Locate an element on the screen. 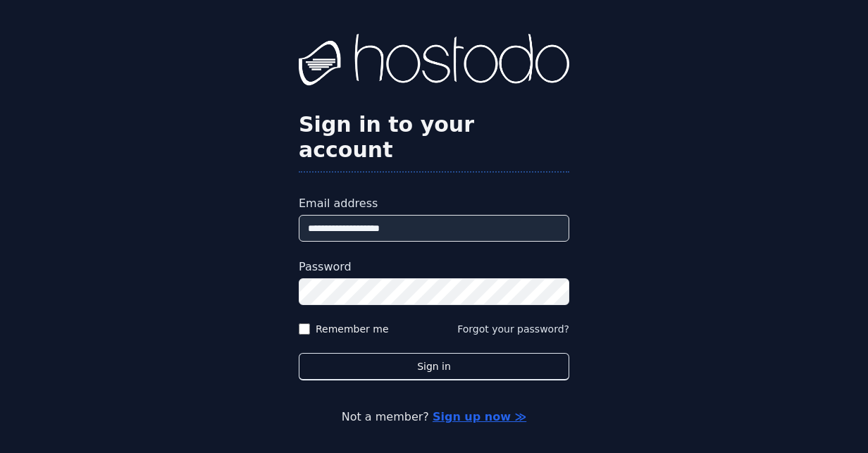 Image resolution: width=868 pixels, height=453 pixels. label: Email address is located at coordinates (434, 203).